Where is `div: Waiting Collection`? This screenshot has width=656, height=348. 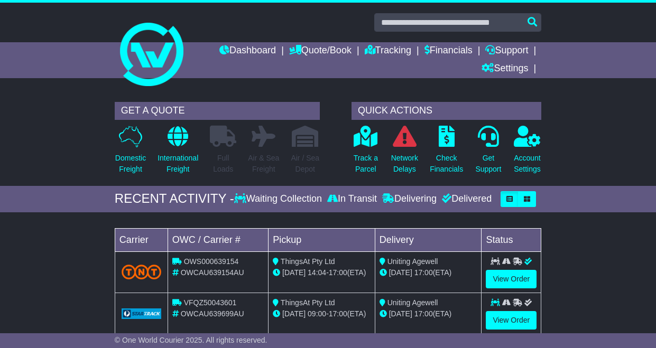 div: Waiting Collection is located at coordinates (279, 199).